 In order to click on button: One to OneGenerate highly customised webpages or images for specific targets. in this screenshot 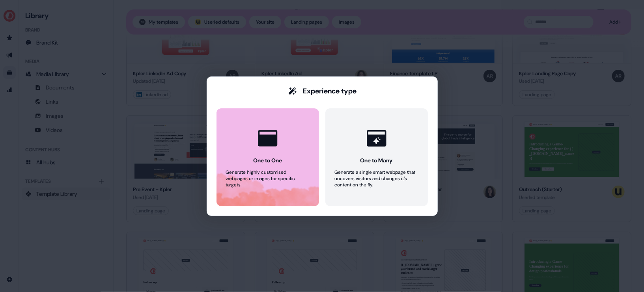, I will do `click(268, 157)`.